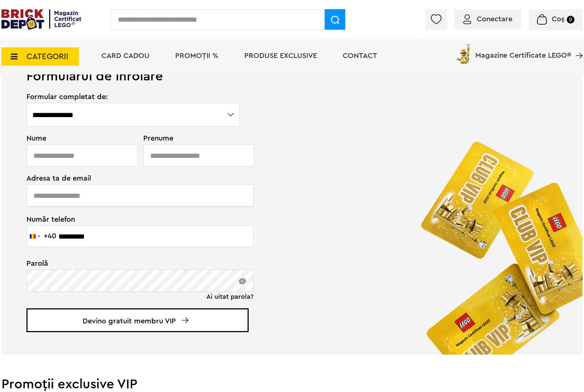 The width and height of the screenshot is (584, 392). What do you see at coordinates (134, 263) in the screenshot?
I see `span: Parolă` at bounding box center [134, 263].